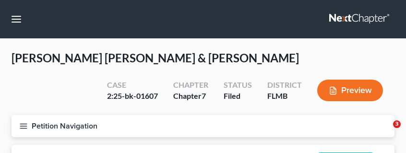 This screenshot has height=153, width=406. Describe the element at coordinates (238, 85) in the screenshot. I see `div: Status` at that location.